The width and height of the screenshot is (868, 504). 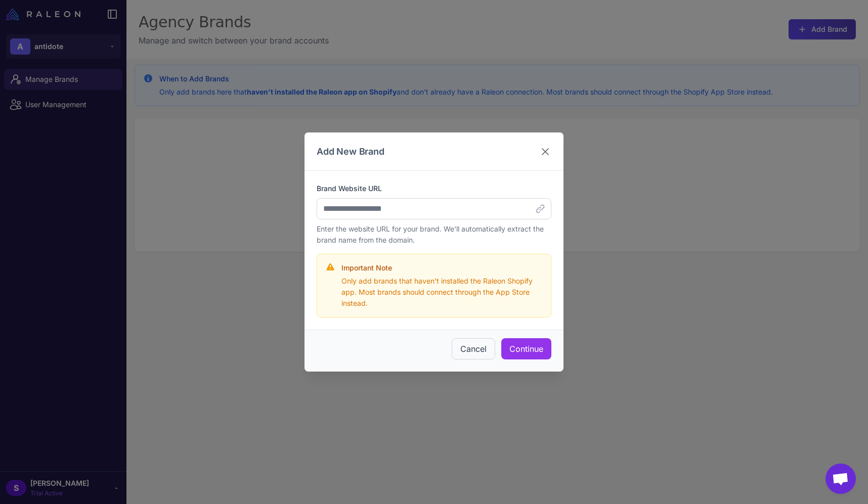 I want to click on h3: Add New Brand, so click(x=350, y=151).